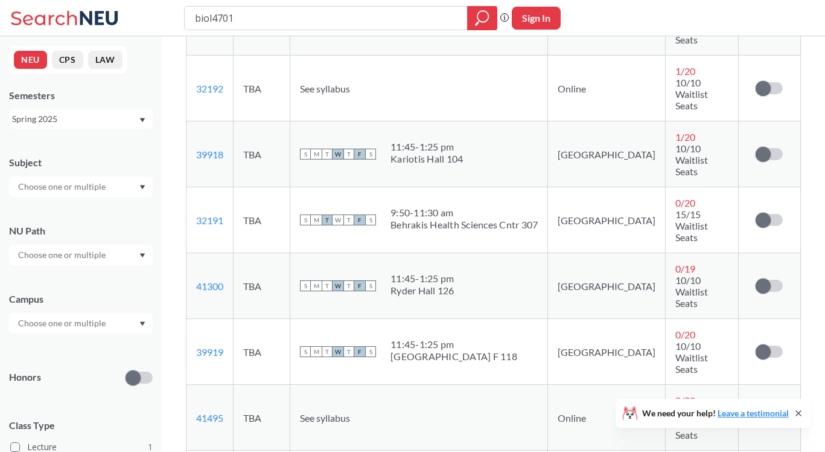 The image size is (825, 452). What do you see at coordinates (105, 60) in the screenshot?
I see `button: LAW` at bounding box center [105, 60].